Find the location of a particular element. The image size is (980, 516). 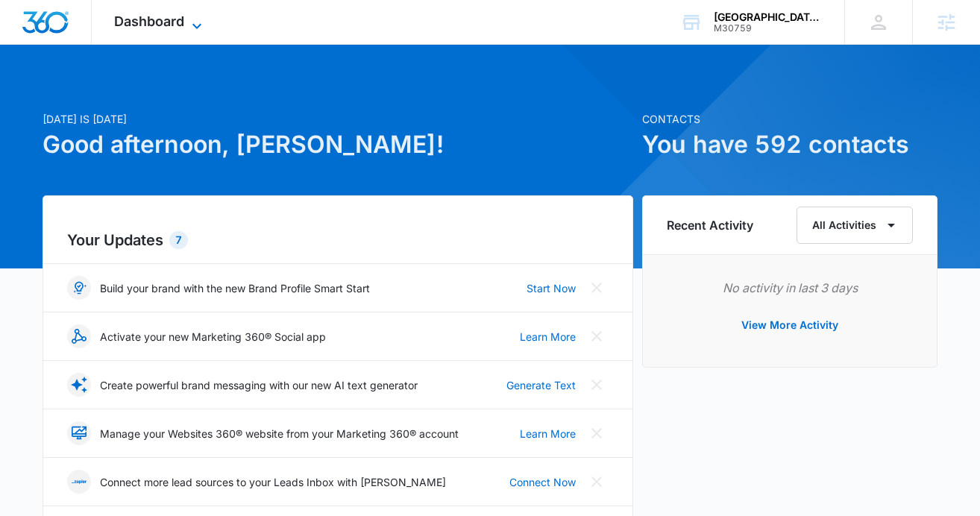

p: Build your brand with the new Brand Profile Smart Start is located at coordinates (235, 288).